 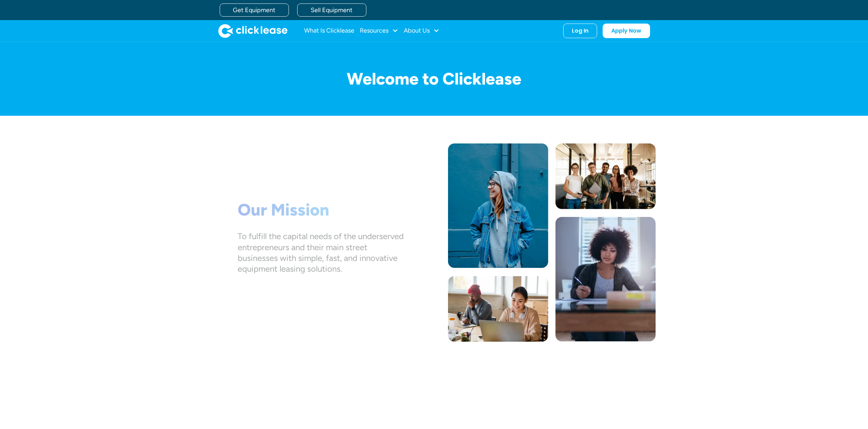 I want to click on a: What Is Clicklease, so click(x=329, y=31).